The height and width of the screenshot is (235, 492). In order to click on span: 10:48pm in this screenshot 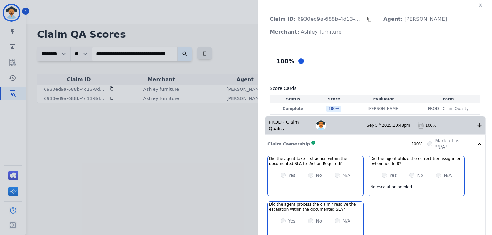, I will do `click(402, 126)`.